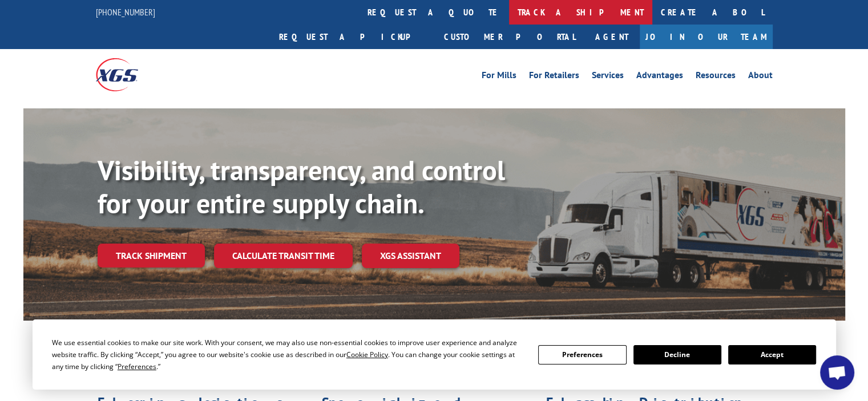  What do you see at coordinates (352, 36) in the screenshot?
I see `a: Request a pickup` at bounding box center [352, 36].